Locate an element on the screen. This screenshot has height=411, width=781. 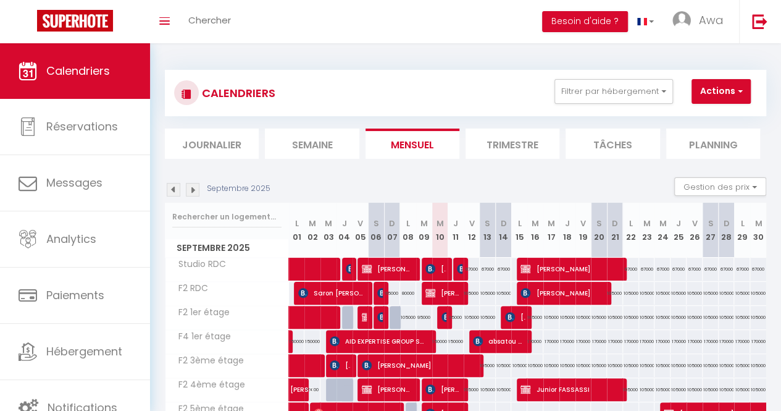
th: 28 is located at coordinates (727, 230).